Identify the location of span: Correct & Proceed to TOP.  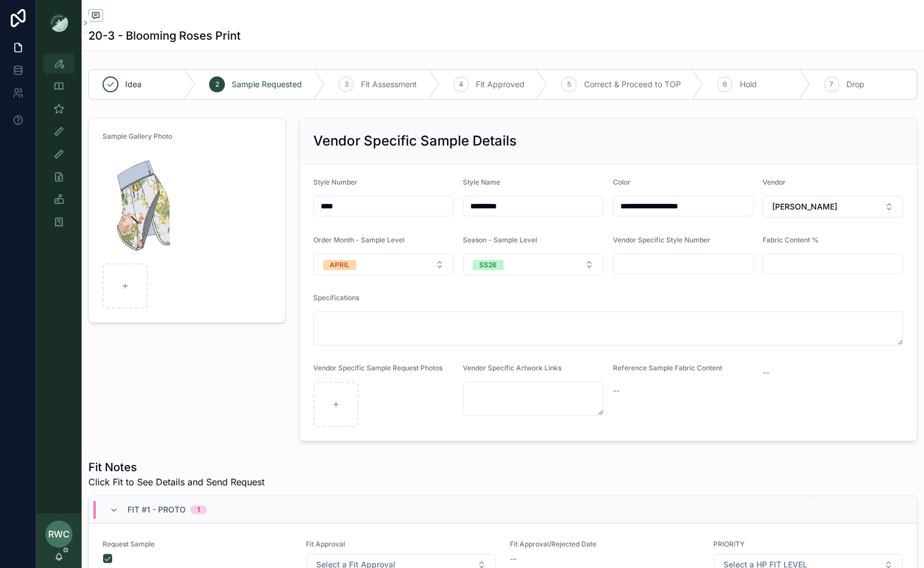
(632, 85).